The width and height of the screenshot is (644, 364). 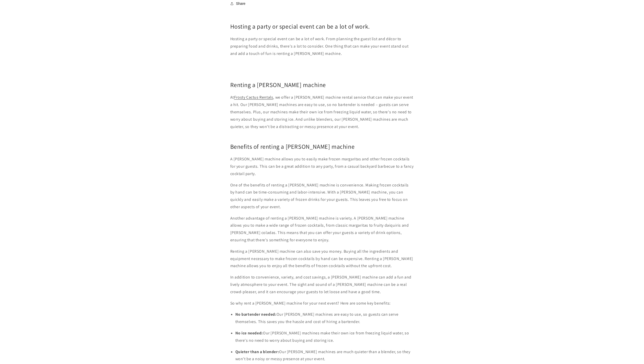 I want to click on img: tab_keywords_by_traffic_grey.svg, so click(x=52, y=32).